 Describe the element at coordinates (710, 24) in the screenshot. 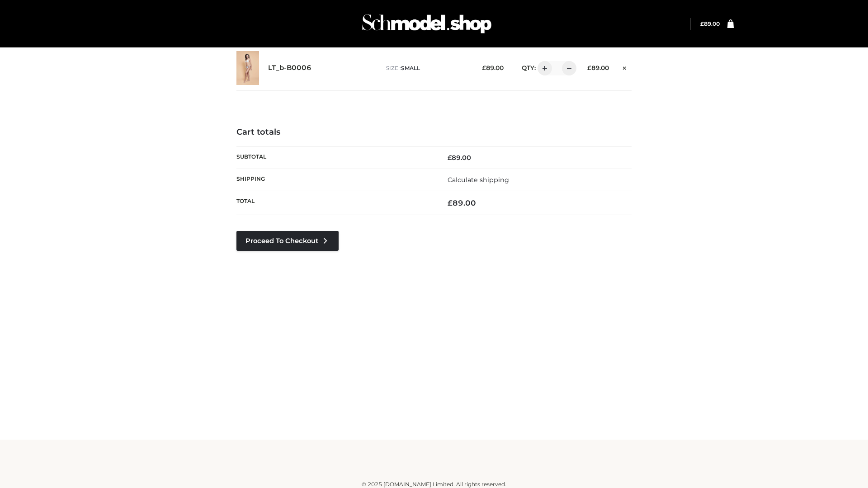

I see `a: £89.00` at that location.